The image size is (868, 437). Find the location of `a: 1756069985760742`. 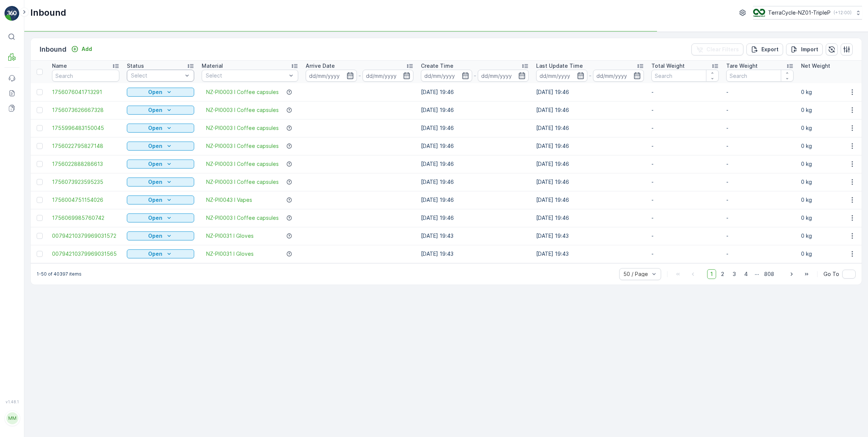

a: 1756069985760742 is located at coordinates (86, 218).